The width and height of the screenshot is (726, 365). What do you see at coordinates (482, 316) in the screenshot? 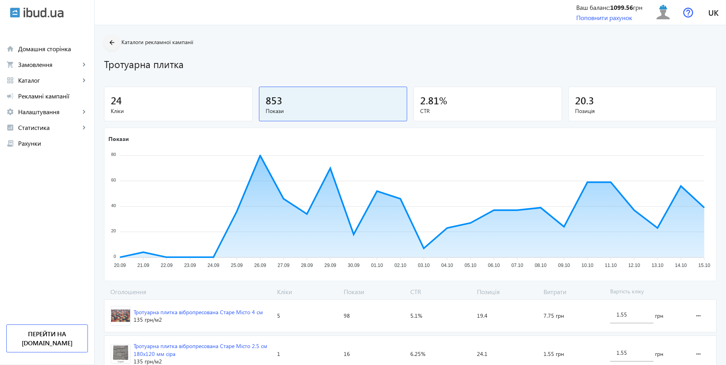
I see `span: 19.4` at bounding box center [482, 316].